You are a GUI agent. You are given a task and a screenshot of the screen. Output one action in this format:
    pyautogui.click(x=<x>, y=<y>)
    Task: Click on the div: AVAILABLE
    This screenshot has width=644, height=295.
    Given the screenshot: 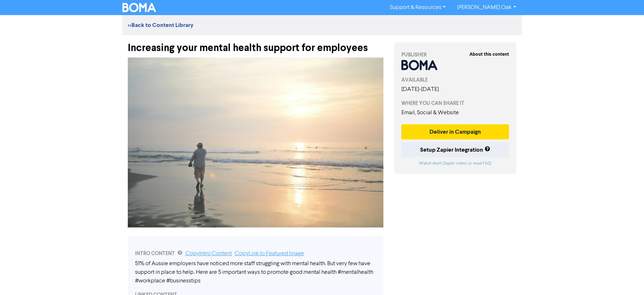 What is the action you would take?
    pyautogui.click(x=456, y=80)
    